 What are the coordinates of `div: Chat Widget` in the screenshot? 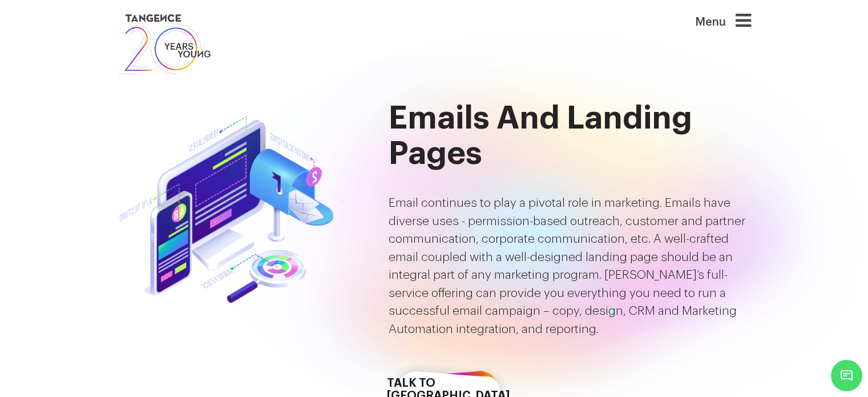 It's located at (847, 375).